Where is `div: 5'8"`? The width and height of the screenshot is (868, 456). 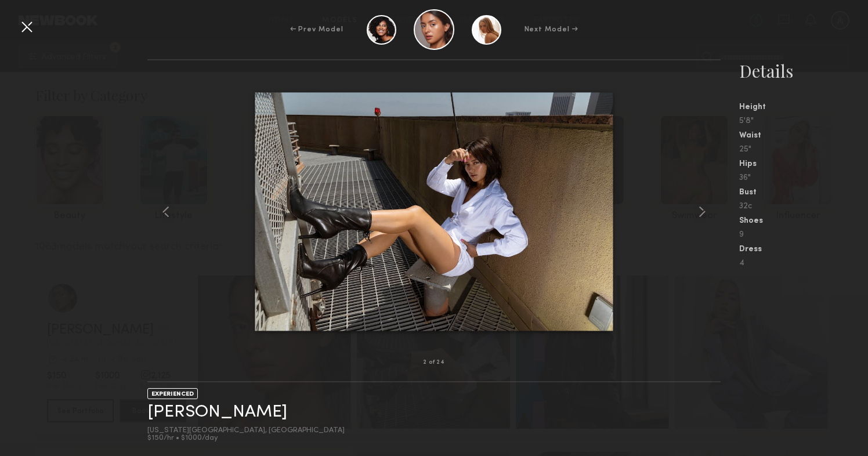 div: 5'8" is located at coordinates (803, 122).